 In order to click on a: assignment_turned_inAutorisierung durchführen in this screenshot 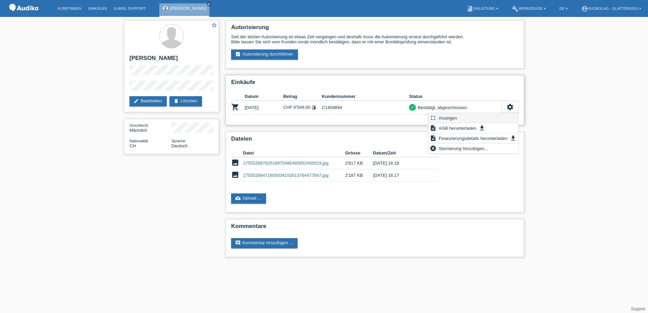, I will do `click(264, 55)`.